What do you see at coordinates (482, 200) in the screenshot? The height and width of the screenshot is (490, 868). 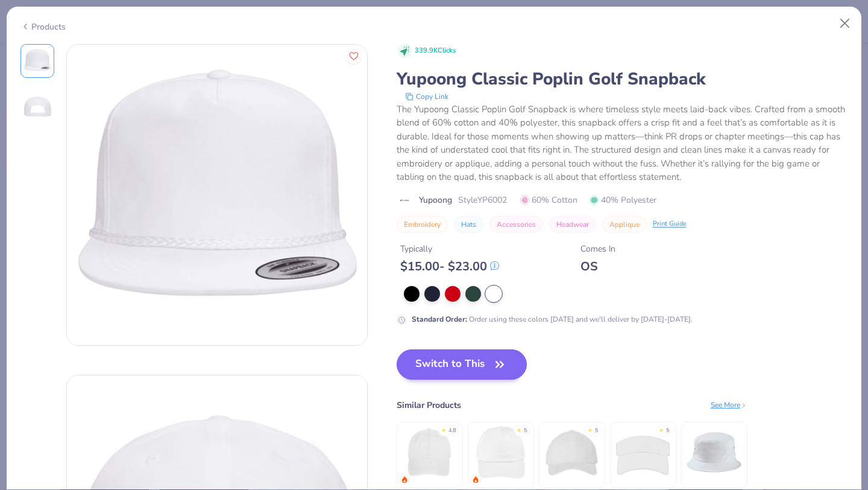 I see `span: Style YP6002` at bounding box center [482, 200].